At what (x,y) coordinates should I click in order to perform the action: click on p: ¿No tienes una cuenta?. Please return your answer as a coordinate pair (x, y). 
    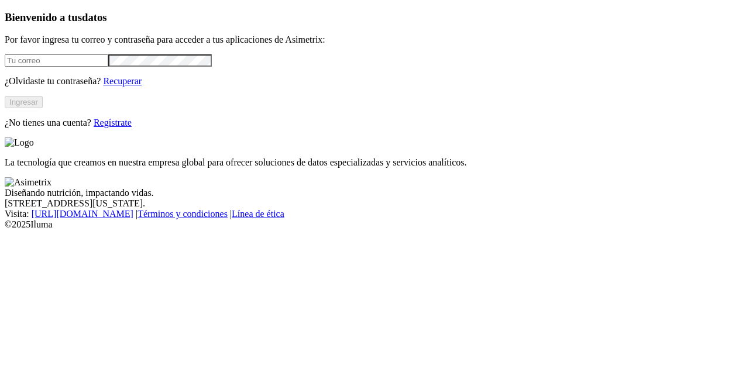
    Looking at the image, I should click on (375, 123).